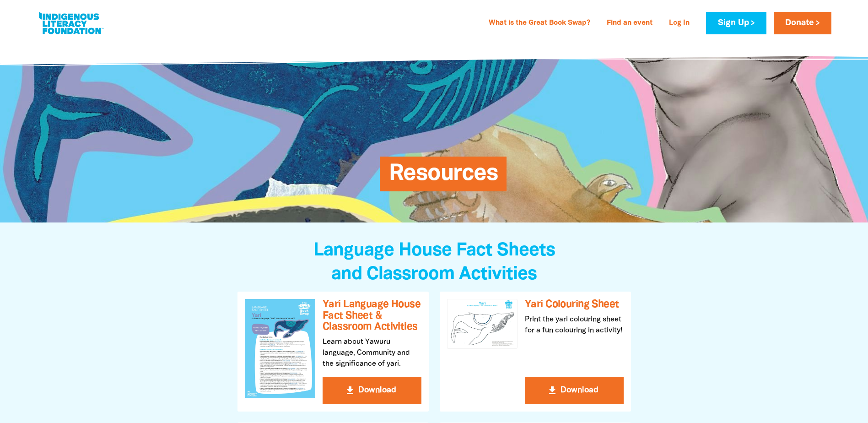 This screenshot has height=423, width=868. What do you see at coordinates (483, 324) in the screenshot?
I see `img: Yari Colouring Sheet` at bounding box center [483, 324].